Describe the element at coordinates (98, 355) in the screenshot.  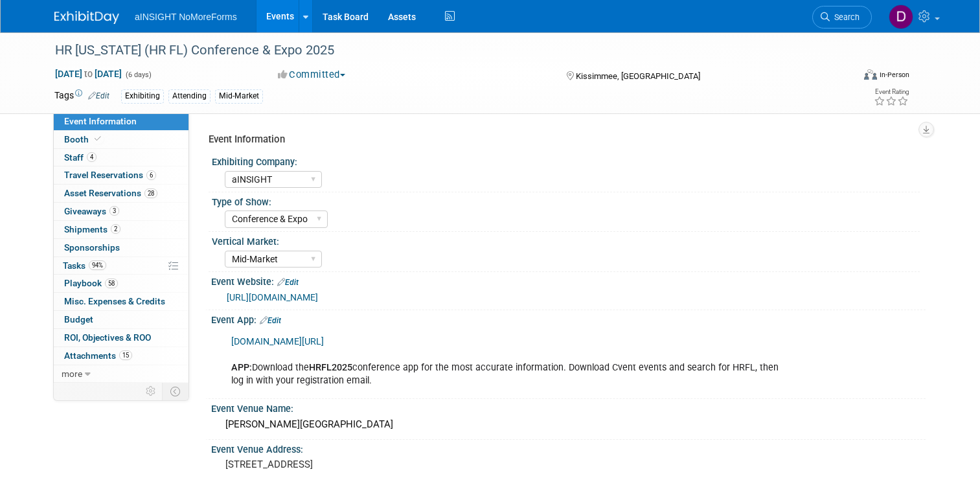
I see `span: Attachments` at that location.